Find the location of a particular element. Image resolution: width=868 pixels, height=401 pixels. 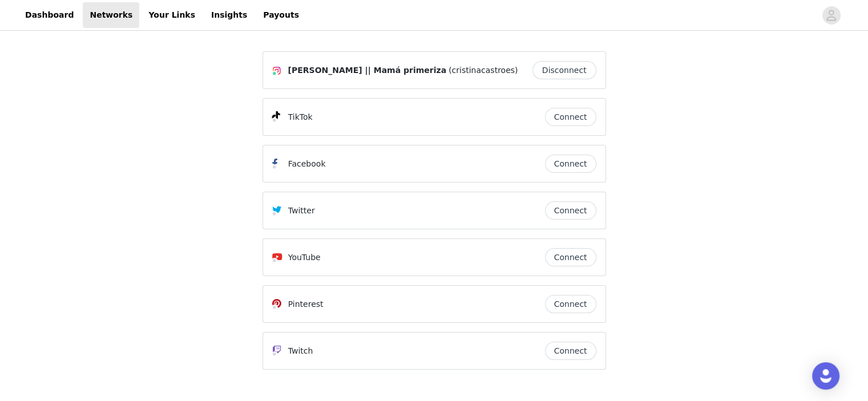

button: Disconnect is located at coordinates (564, 70).